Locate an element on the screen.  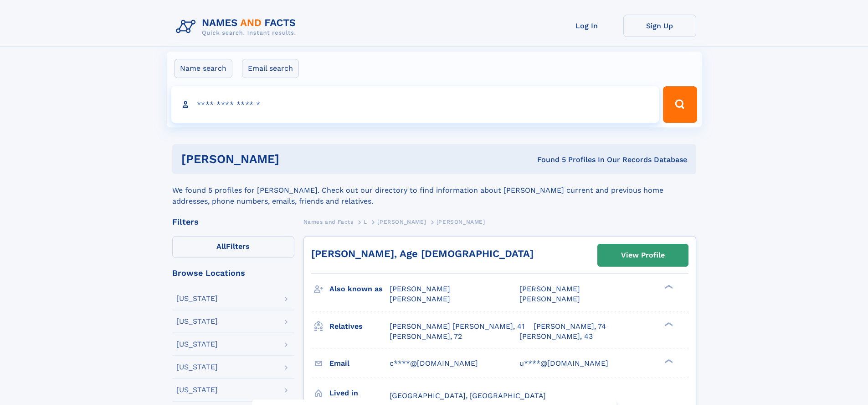
label: Filters is located at coordinates (234, 247).